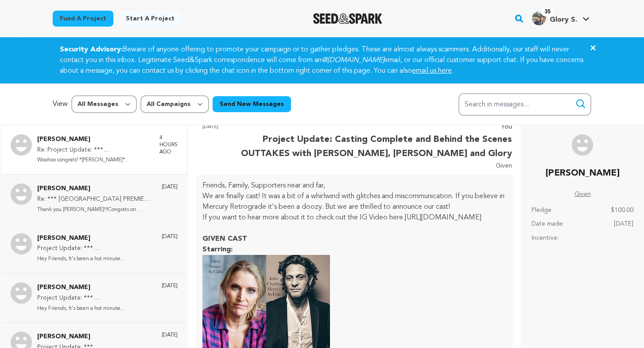 The image size is (644, 348). What do you see at coordinates (252, 104) in the screenshot?
I see `button: Send New Messages` at bounding box center [252, 104].